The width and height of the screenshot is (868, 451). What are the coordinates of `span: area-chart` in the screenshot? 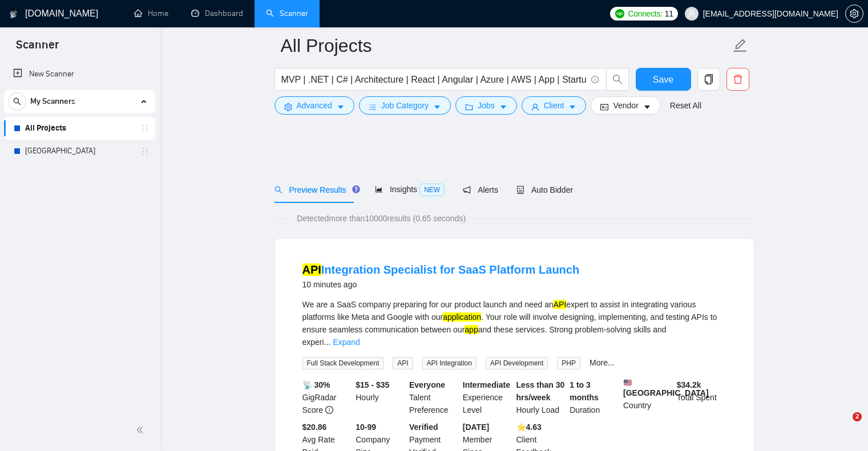 It's located at (379, 190).